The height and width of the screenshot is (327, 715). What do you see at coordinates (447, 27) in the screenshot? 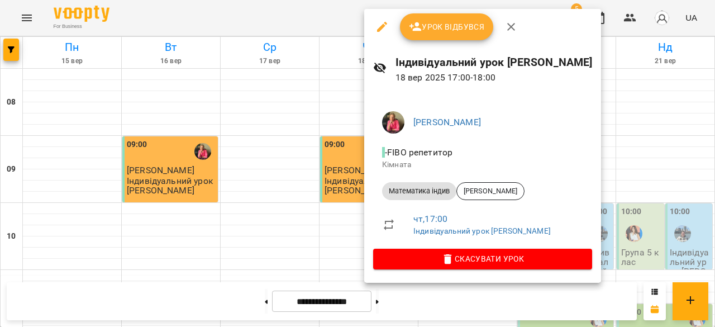
I see `button: Урок відбувся` at bounding box center [447, 27].